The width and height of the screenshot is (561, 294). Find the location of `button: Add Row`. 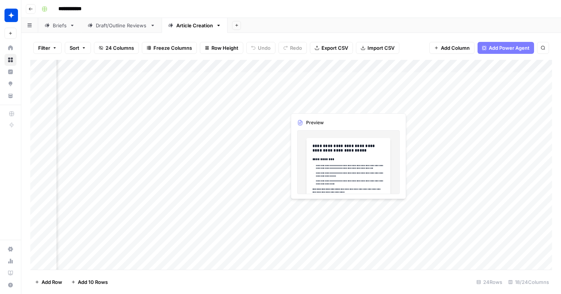

button: Add Row is located at coordinates (48, 282).